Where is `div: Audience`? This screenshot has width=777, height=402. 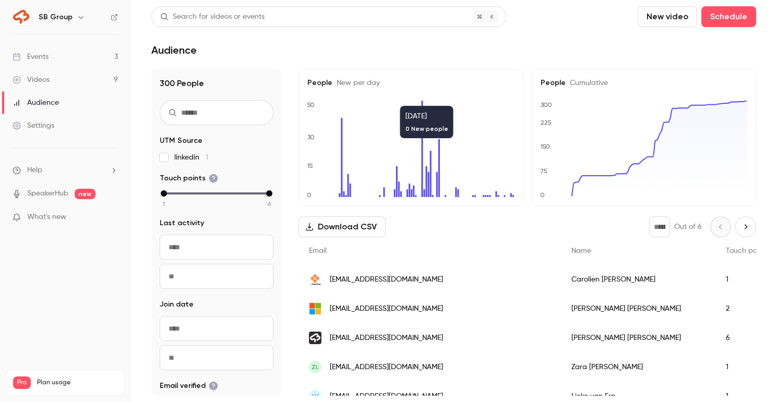
div: Audience is located at coordinates (35, 103).